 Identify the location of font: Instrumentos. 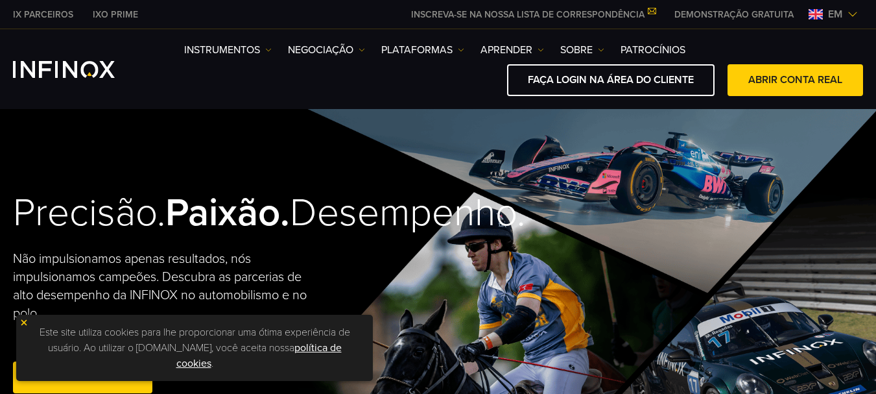
(222, 50).